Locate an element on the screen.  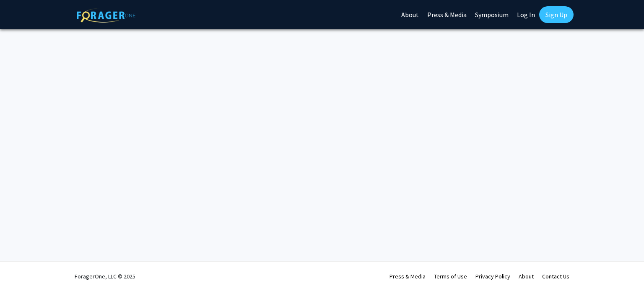
a: Press & Media is located at coordinates (407, 277).